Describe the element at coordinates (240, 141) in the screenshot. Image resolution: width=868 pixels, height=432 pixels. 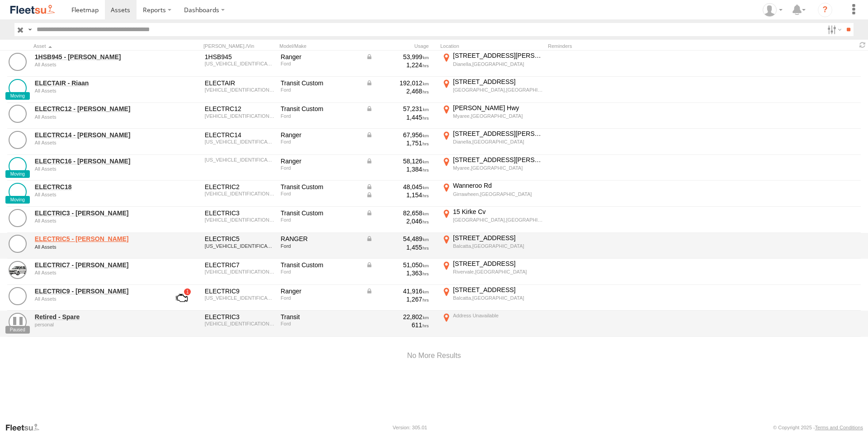
I see `div: MNAUMAF80GW574265` at that location.